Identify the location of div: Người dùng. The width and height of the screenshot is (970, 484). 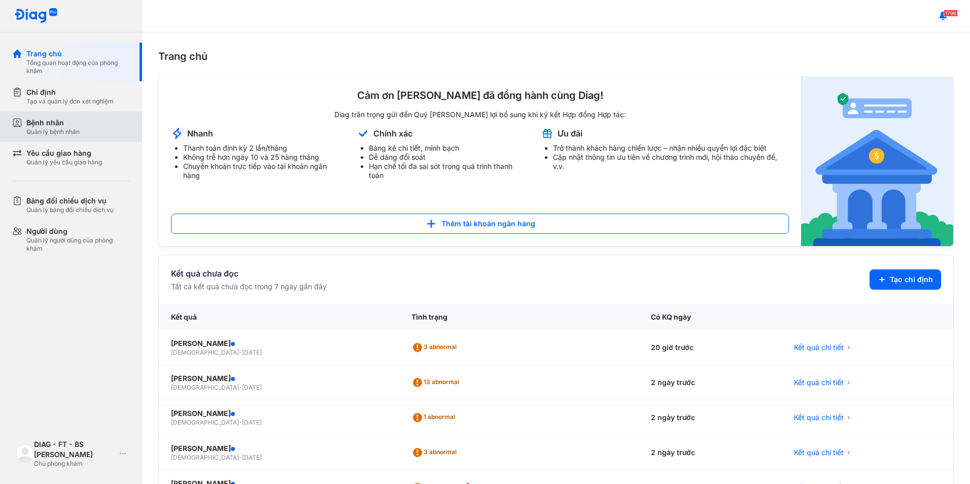
(78, 231).